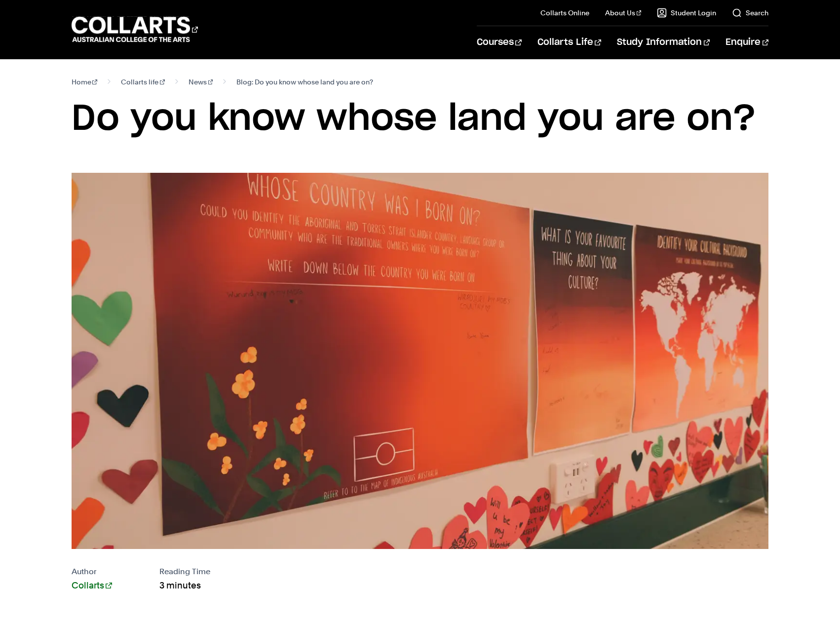 The width and height of the screenshot is (840, 626). I want to click on a: About Us, so click(623, 13).